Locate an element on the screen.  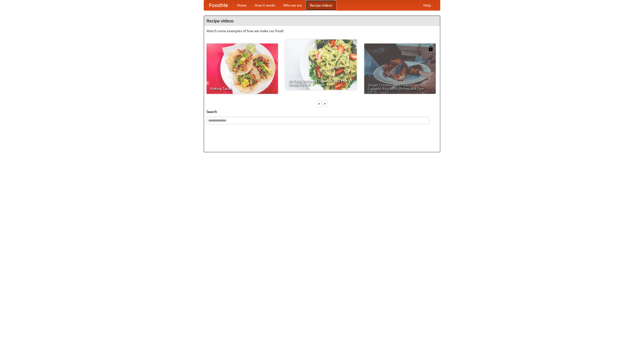
span: Making Tacos is located at coordinates (242, 89).